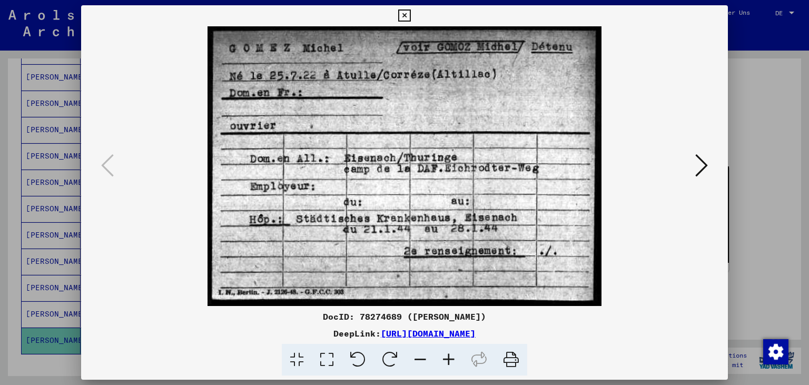 Image resolution: width=809 pixels, height=385 pixels. I want to click on img: 001.jpg, so click(404, 166).